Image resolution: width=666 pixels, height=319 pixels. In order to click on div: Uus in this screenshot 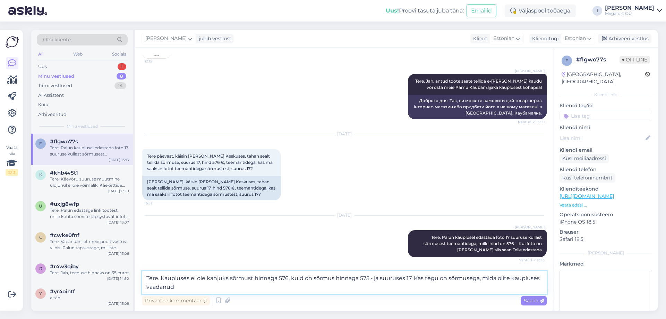, I will do `click(42, 67)`.